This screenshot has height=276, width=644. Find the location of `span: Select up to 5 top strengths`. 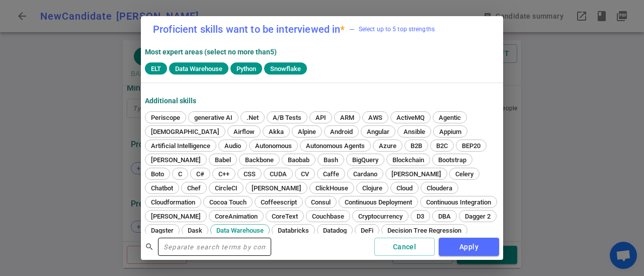

span: Select up to 5 top strengths is located at coordinates (392, 29).